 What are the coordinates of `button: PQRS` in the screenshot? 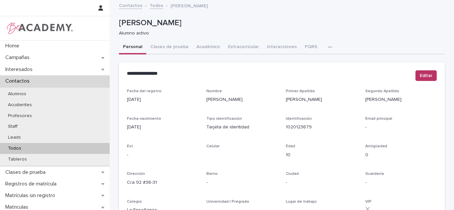 It's located at (311, 48).